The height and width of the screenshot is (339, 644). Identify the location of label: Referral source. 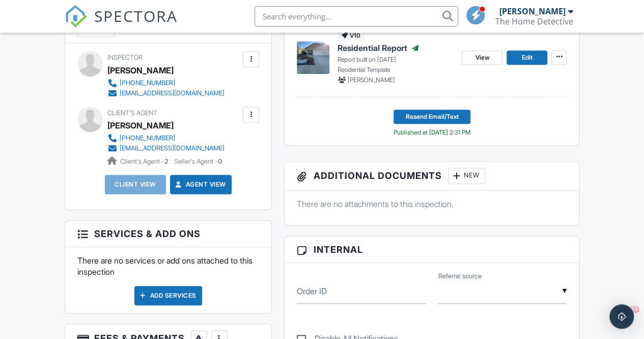
(459, 276).